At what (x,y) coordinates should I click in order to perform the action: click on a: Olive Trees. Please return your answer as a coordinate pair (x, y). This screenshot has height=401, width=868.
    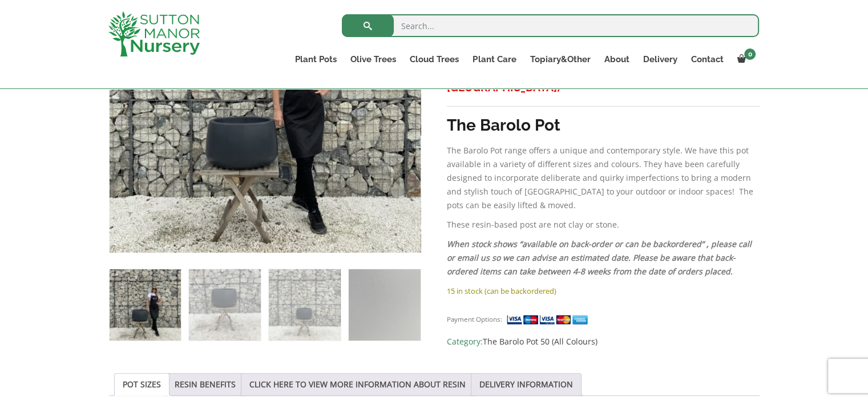
    Looking at the image, I should click on (373, 60).